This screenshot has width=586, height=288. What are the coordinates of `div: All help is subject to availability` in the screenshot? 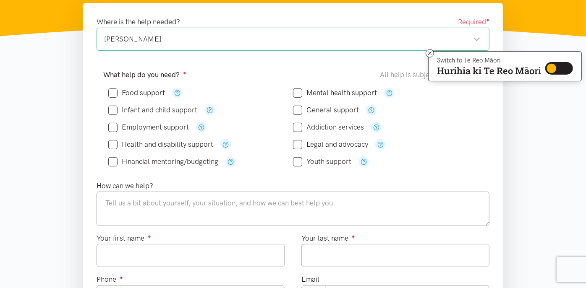 It's located at (431, 75).